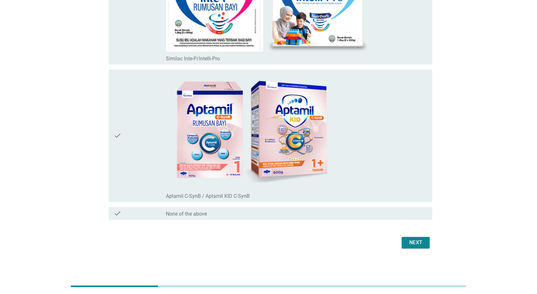 Image resolution: width=537 pixels, height=294 pixels. I want to click on div: Next, so click(416, 243).